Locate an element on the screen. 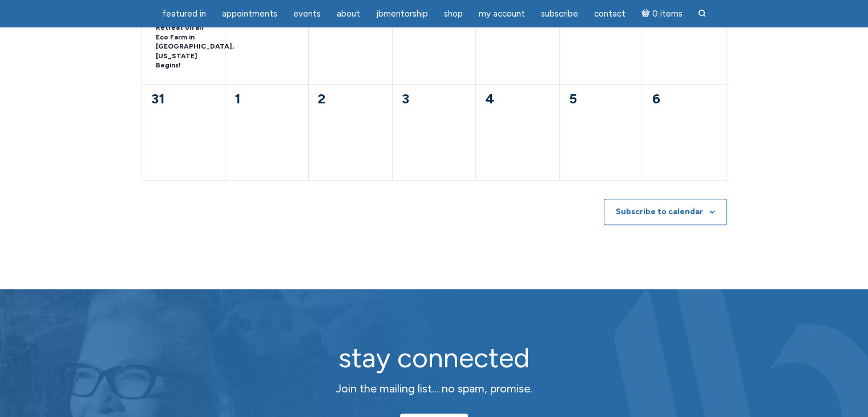 Image resolution: width=868 pixels, height=417 pixels. span: featured in is located at coordinates (184, 13).